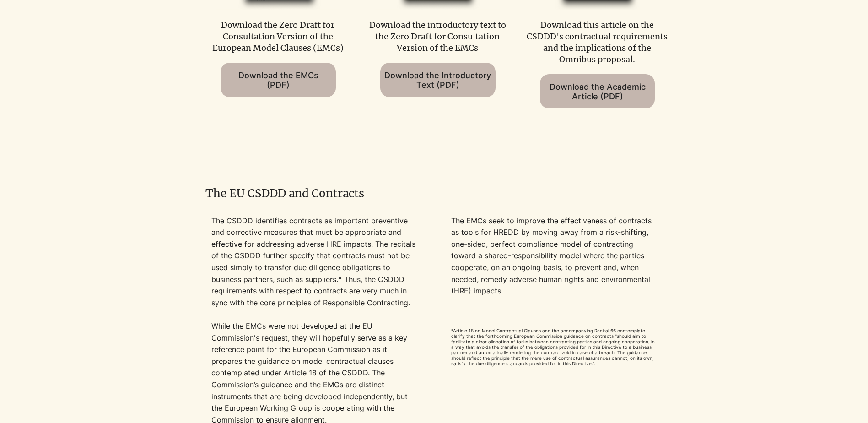  I want to click on a: Download the EMCs (PDF), so click(278, 80).